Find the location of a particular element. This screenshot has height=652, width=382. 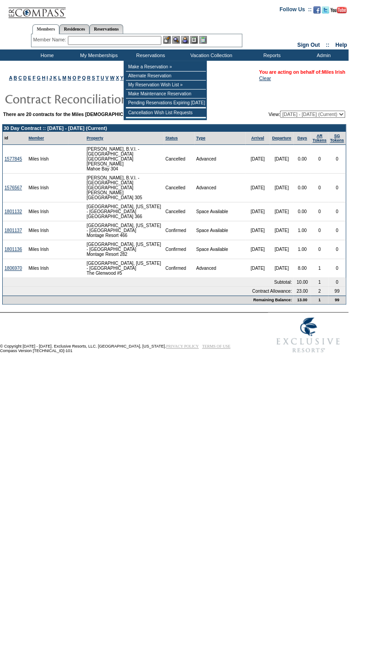

a: K is located at coordinates (55, 78).